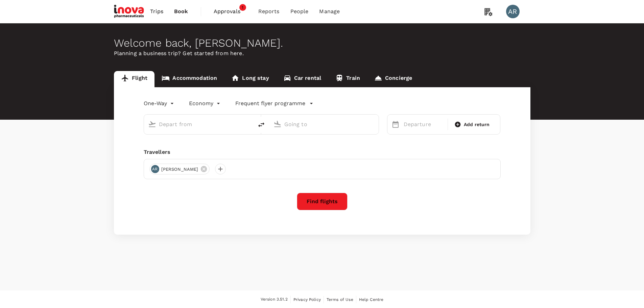  I want to click on span: Privacy Policy, so click(307, 300).